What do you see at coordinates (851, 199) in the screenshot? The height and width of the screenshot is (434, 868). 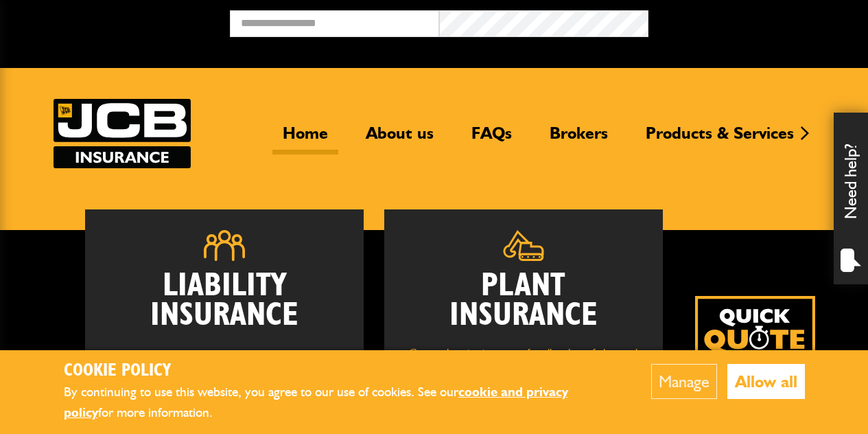 I see `div: Need help?` at bounding box center [851, 199].